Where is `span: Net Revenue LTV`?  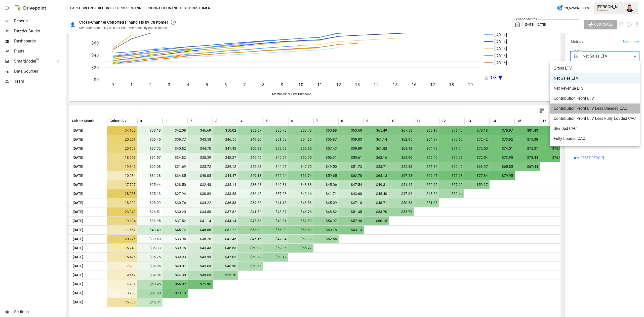
span: Net Revenue LTV is located at coordinates (594, 89).